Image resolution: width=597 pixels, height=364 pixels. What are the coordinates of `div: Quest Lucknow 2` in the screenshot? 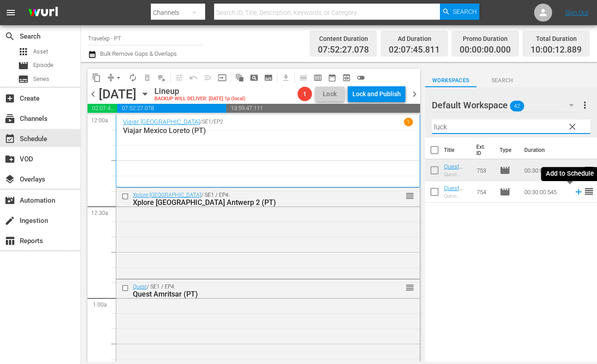 It's located at (457, 195).